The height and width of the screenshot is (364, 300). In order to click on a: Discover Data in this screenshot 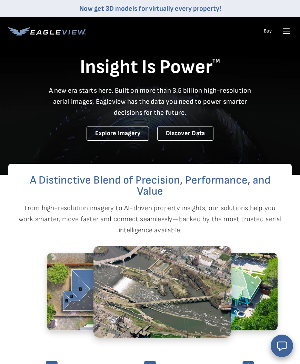, I will do `click(185, 133)`.